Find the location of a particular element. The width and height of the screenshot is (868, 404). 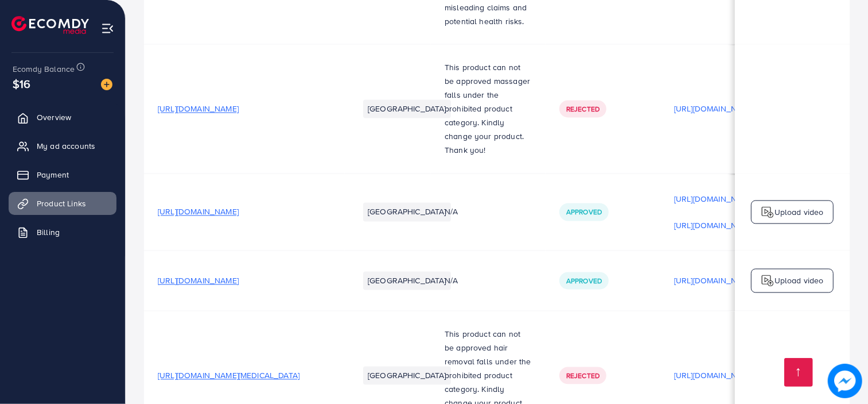

a: Billing is located at coordinates (63, 232).